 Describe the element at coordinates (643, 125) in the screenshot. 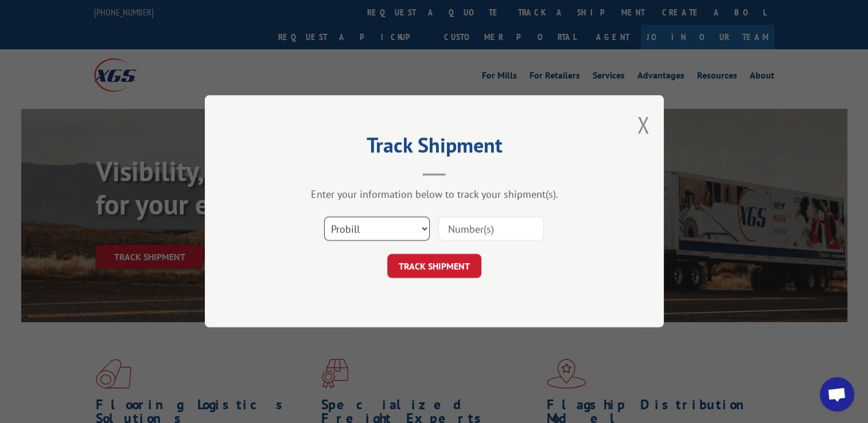

I see `button: Close modal` at that location.